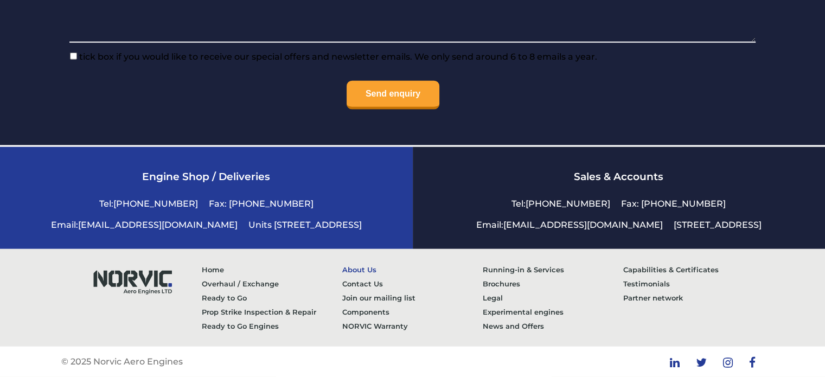 The image size is (825, 377). Describe the element at coordinates (272, 312) in the screenshot. I see `a: Prop Strike Inspection & Repair` at that location.